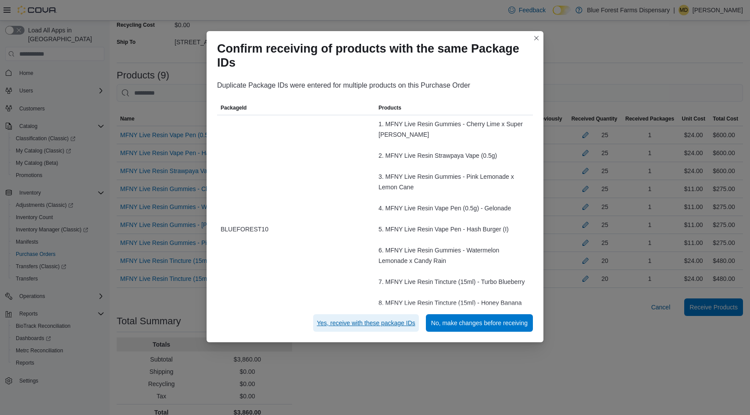  Describe the element at coordinates (479, 323) in the screenshot. I see `button: No, make changes before receiving` at that location.